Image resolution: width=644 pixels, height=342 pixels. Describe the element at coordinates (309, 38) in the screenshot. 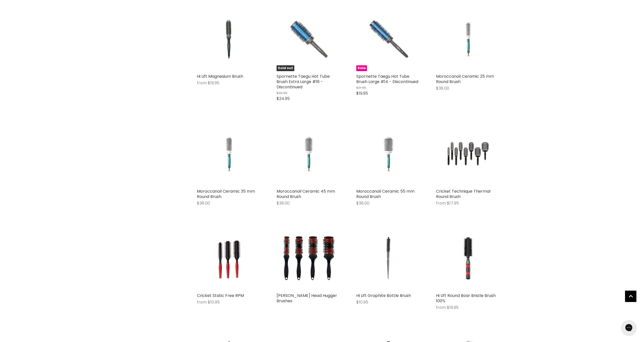

I see `a: Spornette Taegu Hot Tube Brush Extra Large #16 - DiscontinuedSold out` at that location.